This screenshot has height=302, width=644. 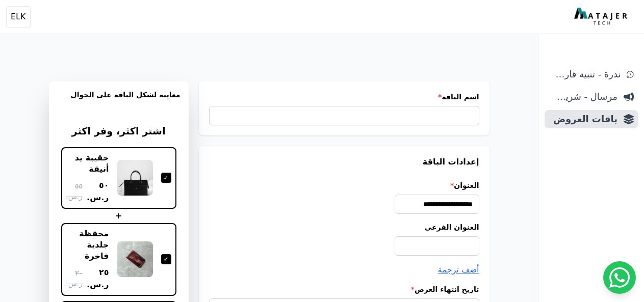 What do you see at coordinates (74, 191) in the screenshot?
I see `span: ٥٥ ر.س.` at bounding box center [74, 191].